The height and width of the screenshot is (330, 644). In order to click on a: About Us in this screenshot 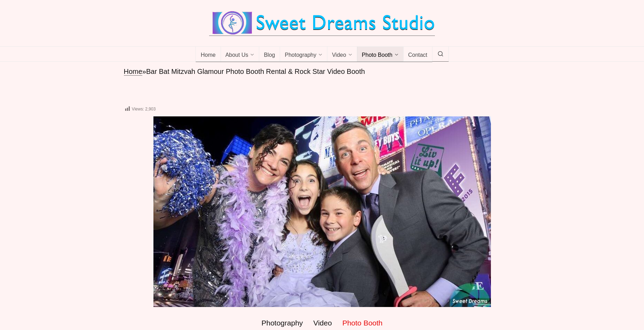, I will do `click(240, 54)`.